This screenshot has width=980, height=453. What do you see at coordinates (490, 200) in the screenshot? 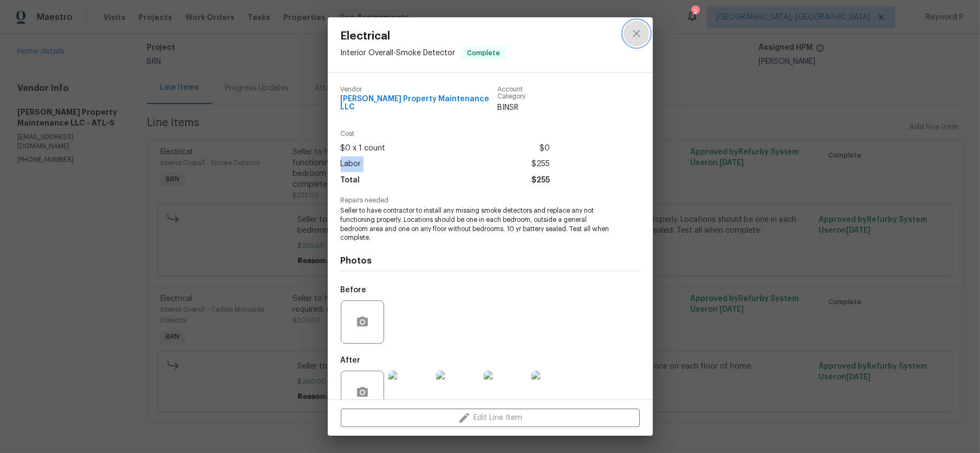
I see `span: Repairs needed` at bounding box center [490, 200].